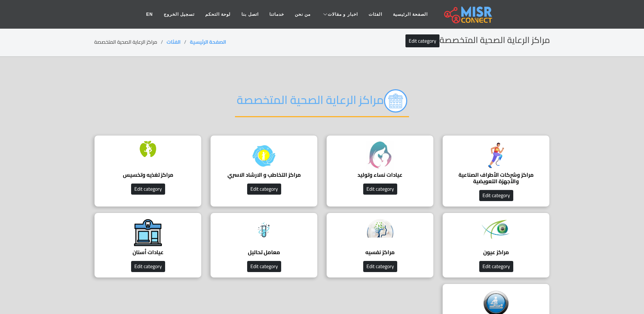 The height and width of the screenshot is (314, 644). I want to click on a: خدماتنا, so click(276, 14).